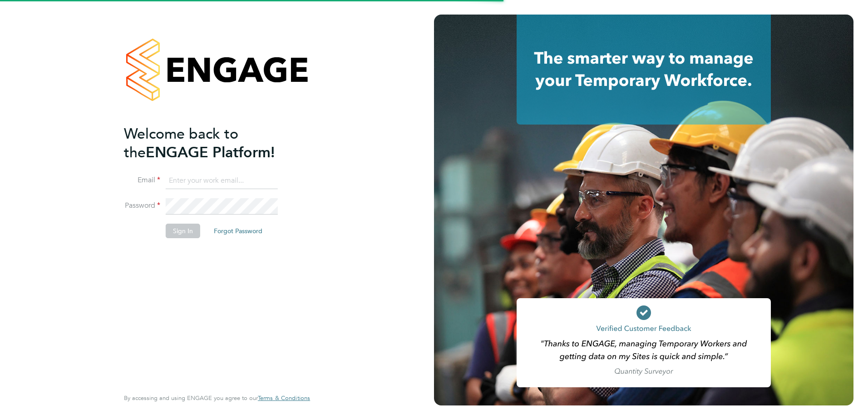  I want to click on h2: ENGAGE Platform!, so click(212, 143).